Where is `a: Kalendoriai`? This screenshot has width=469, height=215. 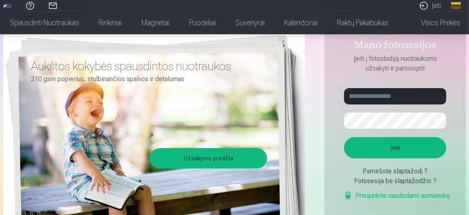
a: Kalendoriai is located at coordinates (301, 23).